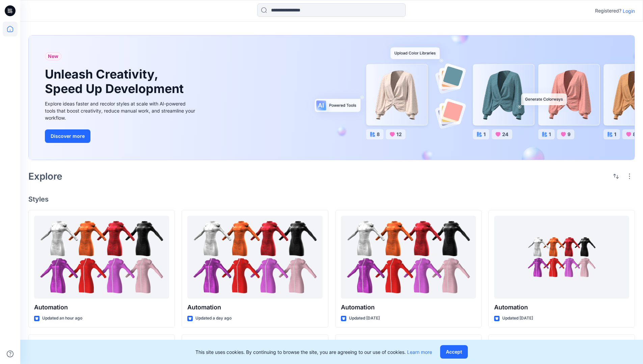 This screenshot has height=364, width=643. I want to click on a: Learn more, so click(420, 352).